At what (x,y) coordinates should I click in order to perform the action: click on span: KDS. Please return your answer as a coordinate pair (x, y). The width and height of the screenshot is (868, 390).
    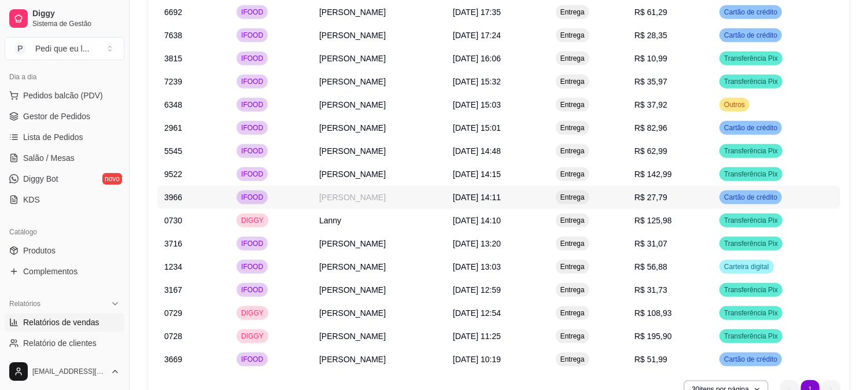
    Looking at the image, I should click on (31, 200).